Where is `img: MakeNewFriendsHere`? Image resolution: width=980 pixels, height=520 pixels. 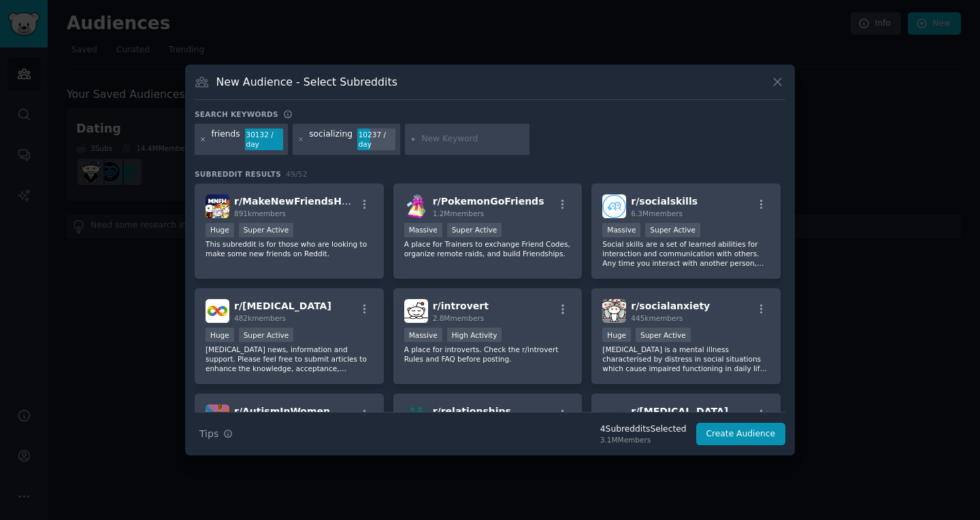 img: MakeNewFriendsHere is located at coordinates (217, 206).